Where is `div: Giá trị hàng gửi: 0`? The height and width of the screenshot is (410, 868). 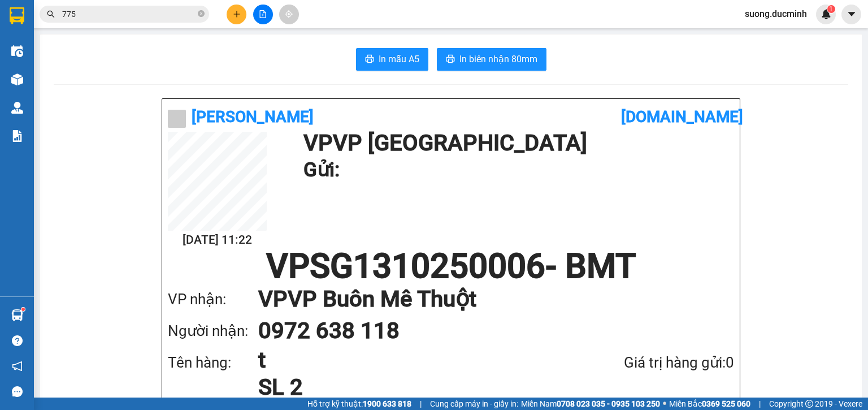 div: Giá trị hàng gửi: 0 is located at coordinates (649, 363).